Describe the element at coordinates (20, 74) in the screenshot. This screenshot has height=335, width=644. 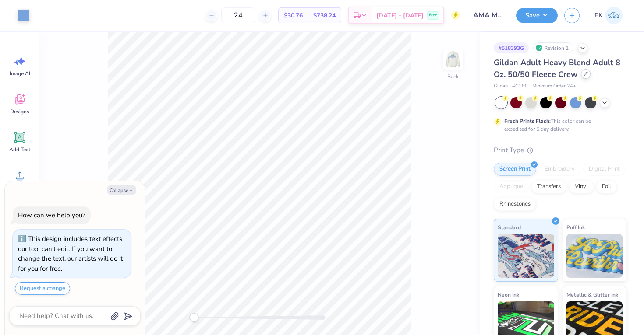
I see `span: Image AI` at that location.